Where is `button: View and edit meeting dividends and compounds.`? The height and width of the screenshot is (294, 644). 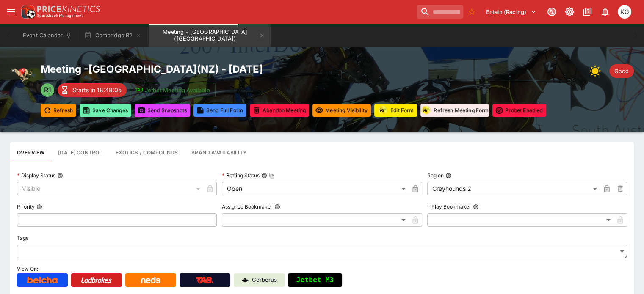 button: View and edit meeting dividends and compounds. is located at coordinates (147, 153).